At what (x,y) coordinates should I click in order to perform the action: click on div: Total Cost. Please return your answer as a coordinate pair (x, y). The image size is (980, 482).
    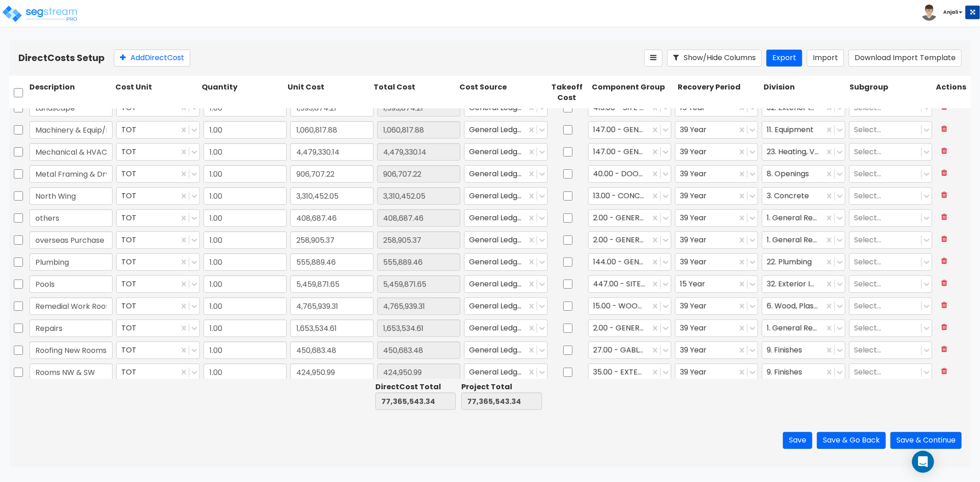
    Looking at the image, I should click on (414, 93).